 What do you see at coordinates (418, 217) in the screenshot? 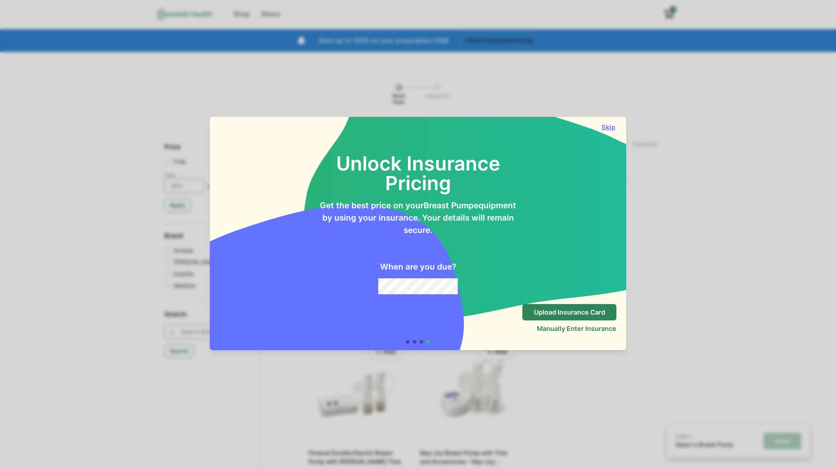
I see `p: Get the best price on your Breast Pump equipment by using your insurance. Your details will remai...` at bounding box center [418, 217].